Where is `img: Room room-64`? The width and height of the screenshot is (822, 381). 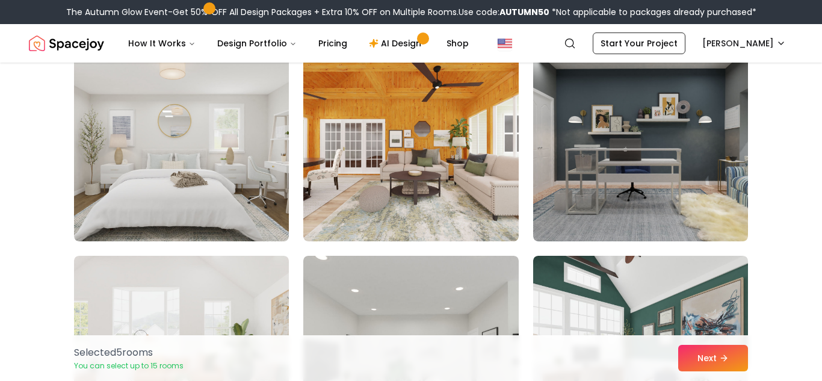
img: Room room-64 is located at coordinates (181, 145).